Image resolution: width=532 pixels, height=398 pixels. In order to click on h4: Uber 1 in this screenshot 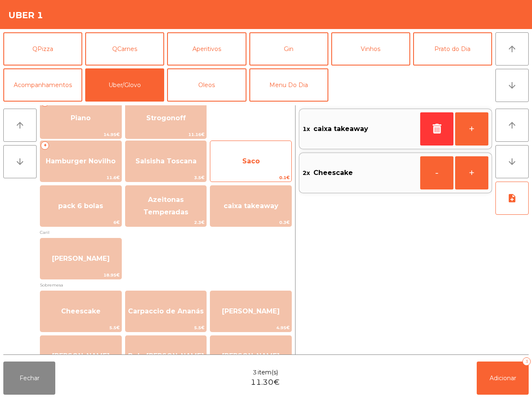, I will do `click(26, 15)`.